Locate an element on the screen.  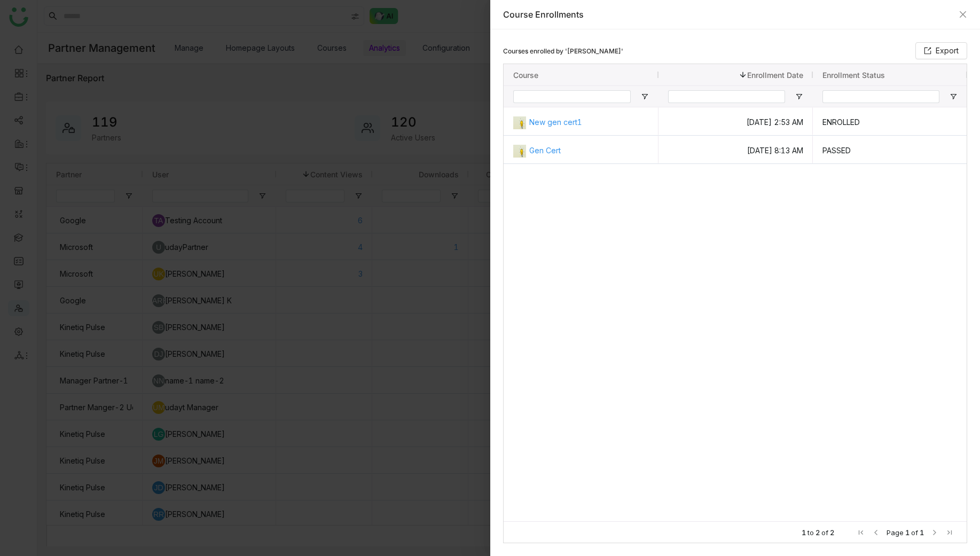
a: Gen Cert is located at coordinates (589, 150).